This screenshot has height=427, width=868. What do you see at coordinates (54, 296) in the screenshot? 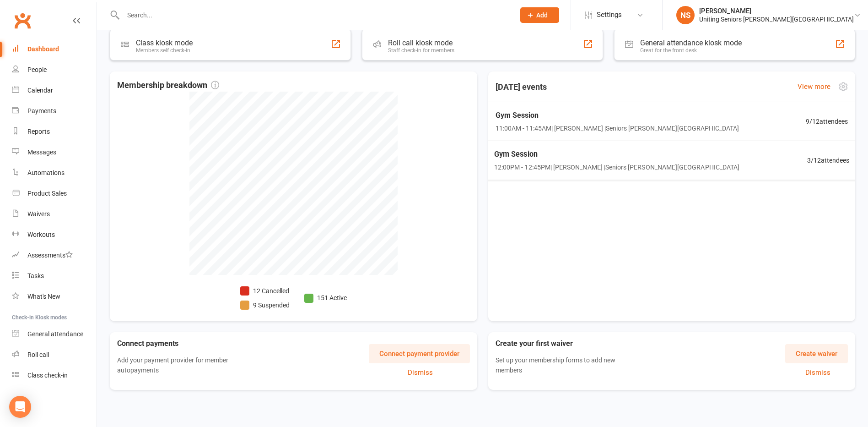
I see `a: What's New` at bounding box center [54, 296].